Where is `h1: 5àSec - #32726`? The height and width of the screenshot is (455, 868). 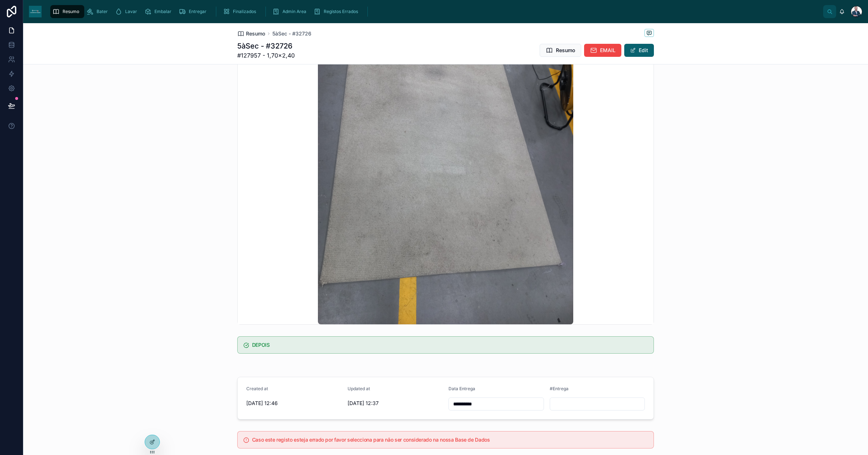 h1: 5àSec - #32726 is located at coordinates (266, 46).